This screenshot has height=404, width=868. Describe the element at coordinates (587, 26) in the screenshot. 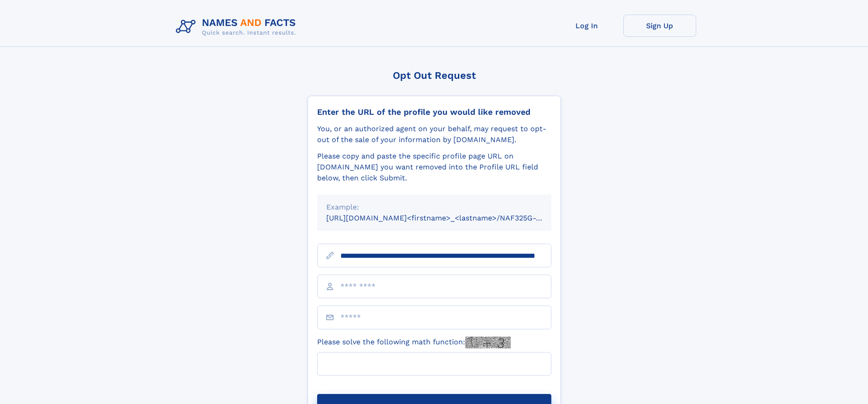

I see `a: Log In` at that location.